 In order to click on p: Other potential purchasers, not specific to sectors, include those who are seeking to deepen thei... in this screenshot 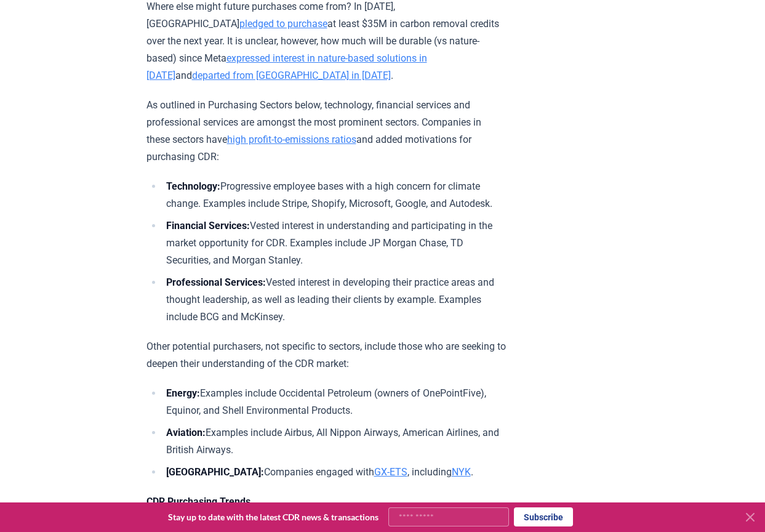, I will do `click(327, 355)`.